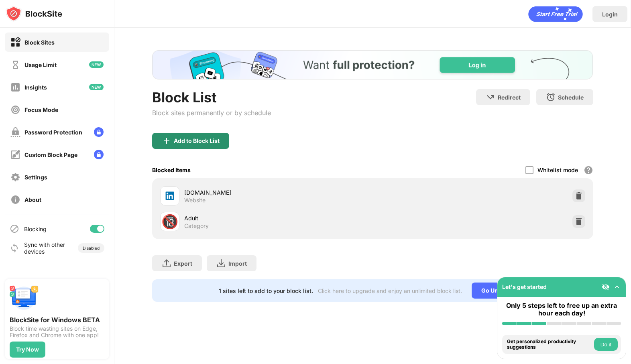 This screenshot has width=631, height=364. What do you see at coordinates (183, 263) in the screenshot?
I see `div: Export` at bounding box center [183, 263].